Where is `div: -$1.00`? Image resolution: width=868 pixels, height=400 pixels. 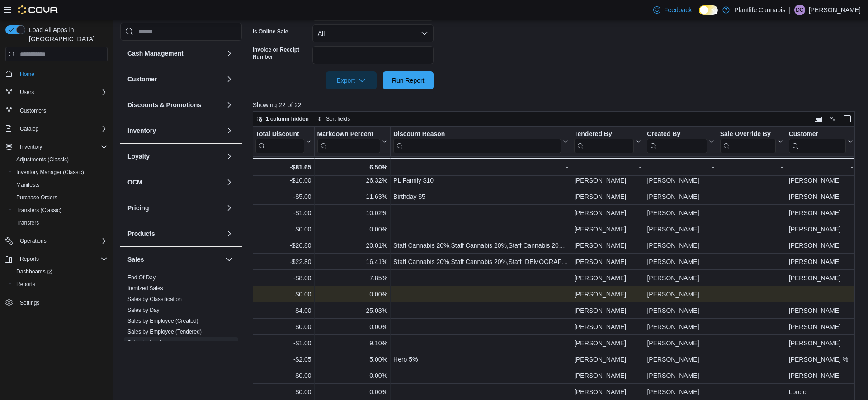 div: -$1.00 is located at coordinates (283, 213).